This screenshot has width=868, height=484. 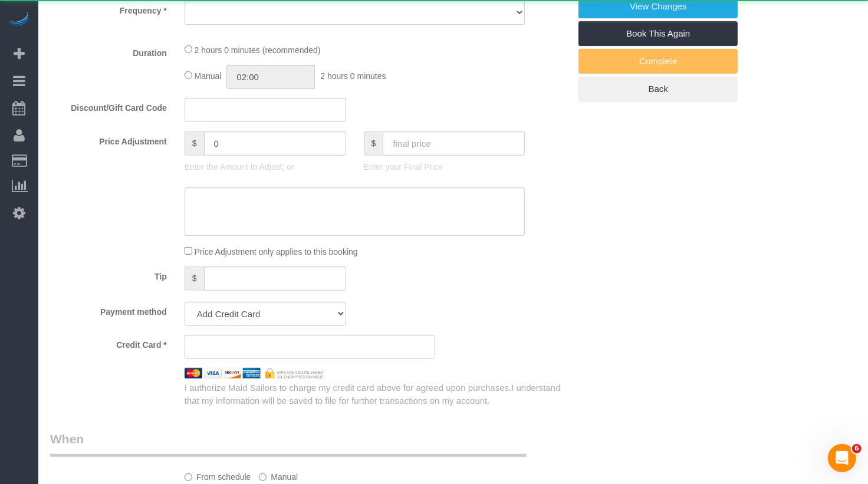 What do you see at coordinates (444, 167) in the screenshot?
I see `p: Enter your Final Price` at bounding box center [444, 167].